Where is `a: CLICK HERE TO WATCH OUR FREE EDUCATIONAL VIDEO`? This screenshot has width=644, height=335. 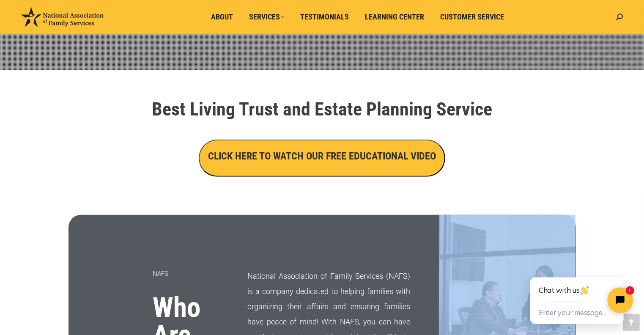
a: CLICK HERE TO WATCH OUR FREE EDUCATIONAL VIDEO is located at coordinates (322, 157).